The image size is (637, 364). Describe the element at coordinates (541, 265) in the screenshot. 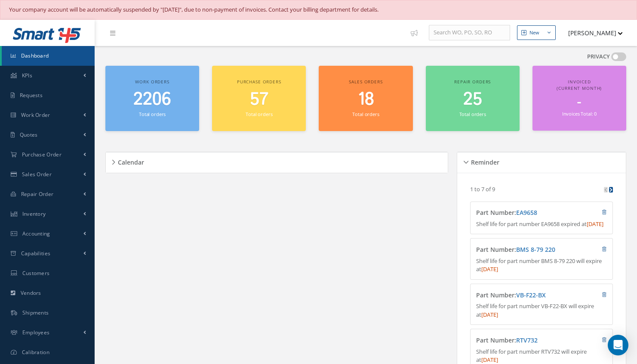

I see `p: Shelf life for part number BMS 8-79 220 will expire at` at that location.